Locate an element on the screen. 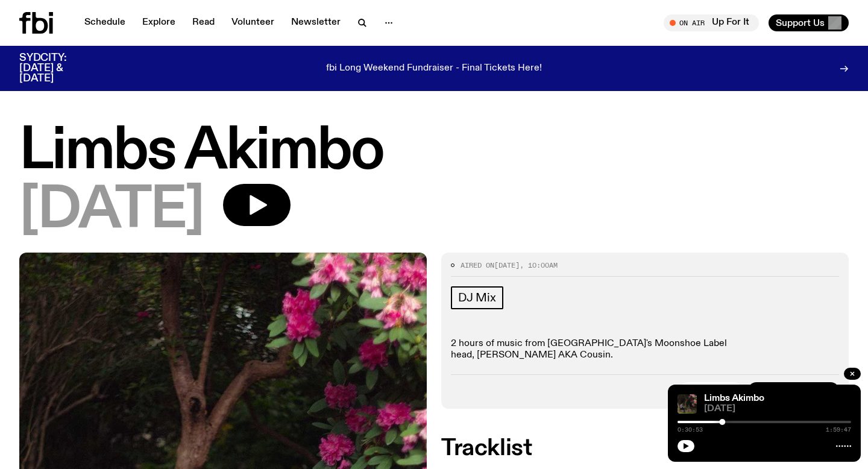 The image size is (868, 469). span: 1:59:47 is located at coordinates (839, 429).